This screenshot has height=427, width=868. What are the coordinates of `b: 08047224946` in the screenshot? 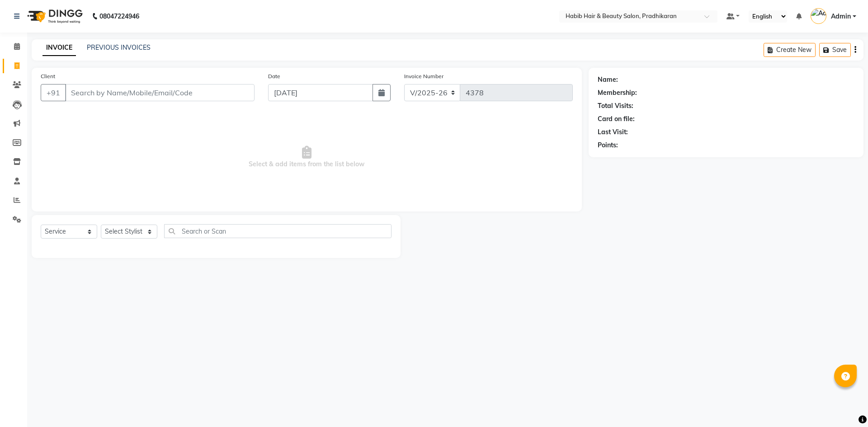 It's located at (120, 16).